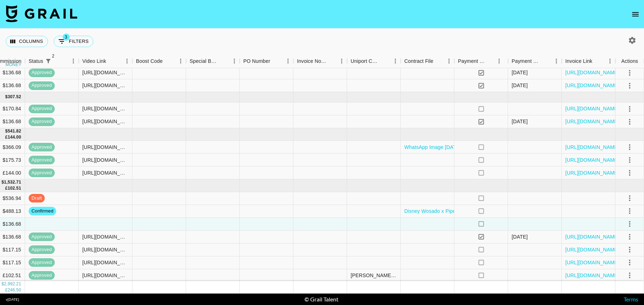 Image resolution: width=644 pixels, height=305 pixels. What do you see at coordinates (13, 182) in the screenshot?
I see `div: 1,532.71` at bounding box center [13, 182].